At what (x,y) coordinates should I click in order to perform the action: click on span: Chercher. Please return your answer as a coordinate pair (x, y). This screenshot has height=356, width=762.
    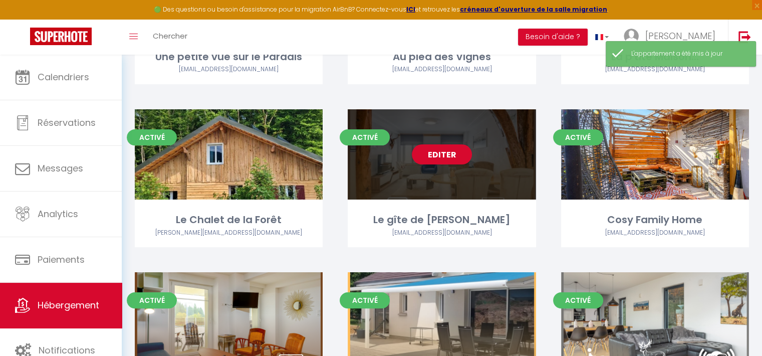
    Looking at the image, I should click on (170, 36).